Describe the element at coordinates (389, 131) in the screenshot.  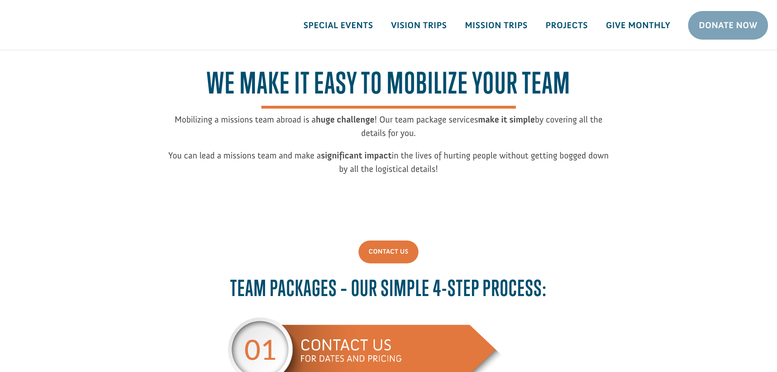
I see `p: Mobilizing a missions team abroad is a ! Our team package services by covering all the details fo...` at that location.